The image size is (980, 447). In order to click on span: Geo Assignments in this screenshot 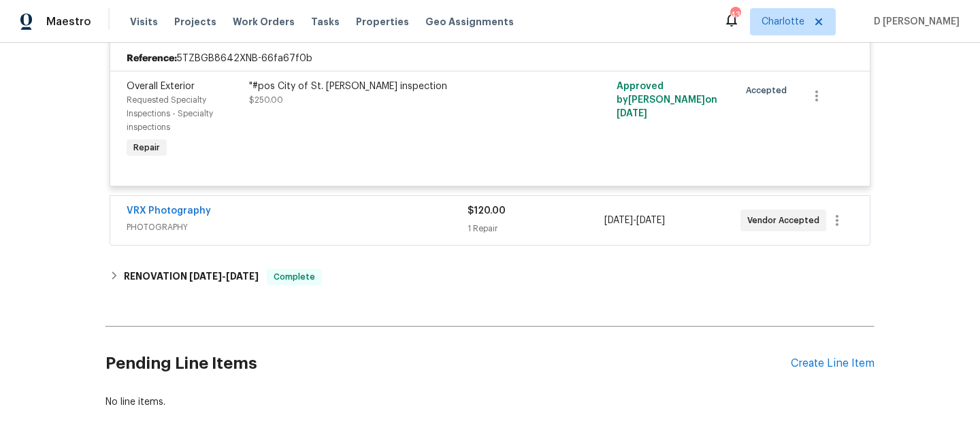, I will do `click(470, 21)`.